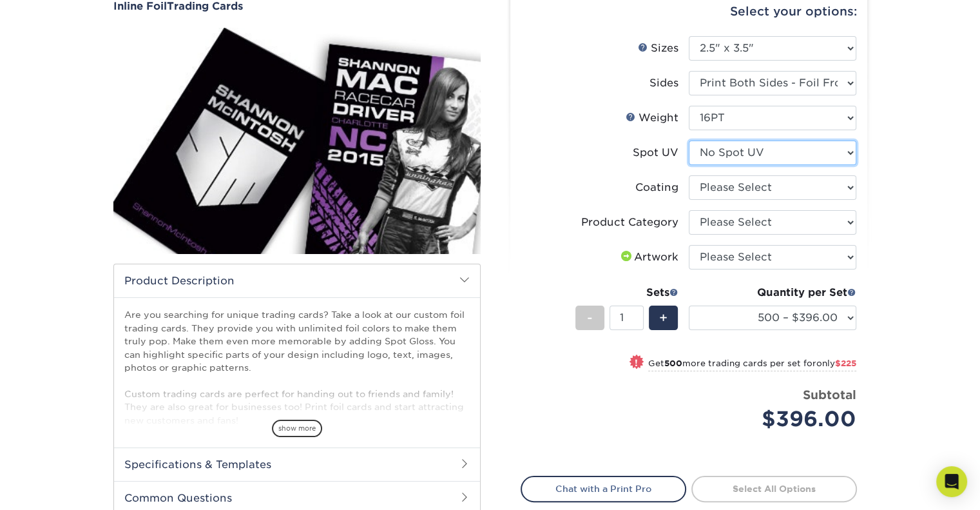  I want to click on a: Select All Options, so click(773, 489).